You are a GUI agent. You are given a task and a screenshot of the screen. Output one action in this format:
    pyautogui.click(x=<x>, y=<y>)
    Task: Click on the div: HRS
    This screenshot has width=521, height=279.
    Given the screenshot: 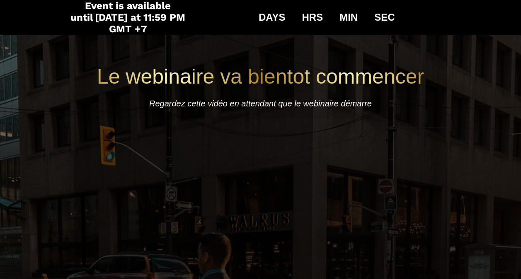 What is the action you would take?
    pyautogui.click(x=312, y=17)
    